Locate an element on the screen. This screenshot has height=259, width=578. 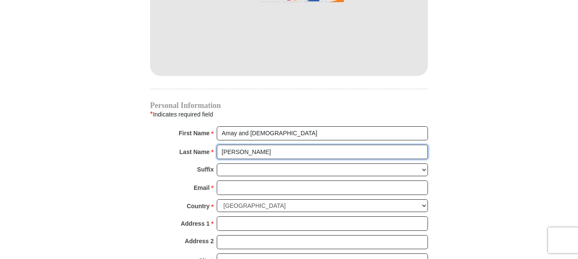
h4: Personal Information is located at coordinates (289, 106).